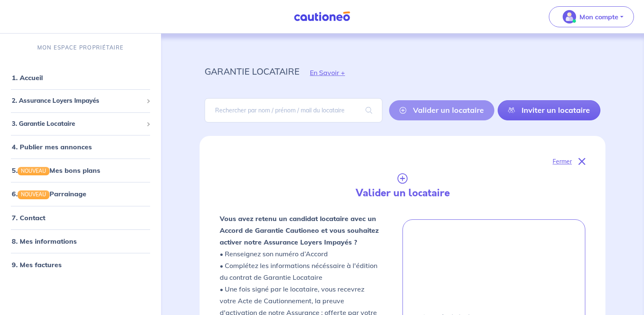  What do you see at coordinates (569, 17) in the screenshot?
I see `img: illu_account_valid_menu.svg` at bounding box center [569, 17].